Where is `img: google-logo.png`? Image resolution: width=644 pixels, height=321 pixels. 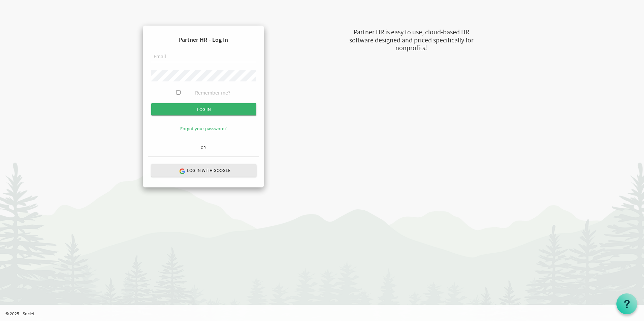 img: google-logo.png is located at coordinates (182, 171).